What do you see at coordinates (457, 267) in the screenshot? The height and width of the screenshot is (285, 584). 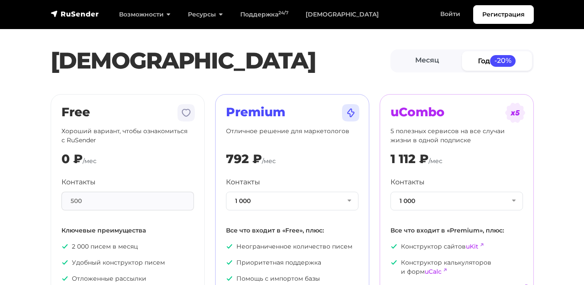 I see `p: Конструктор калькуляторов и форм` at bounding box center [457, 267].